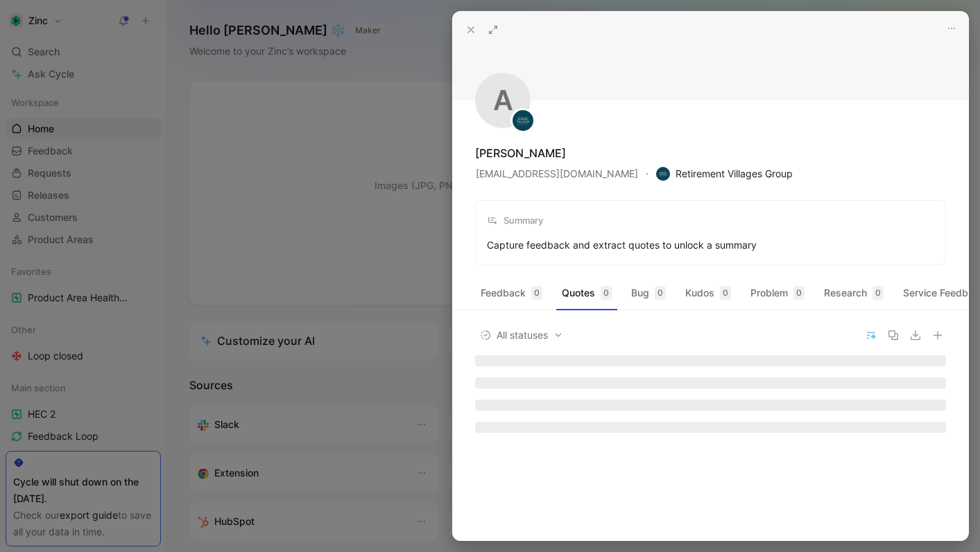 This screenshot has height=552, width=980. Describe the element at coordinates (777, 293) in the screenshot. I see `button: Problem` at that location.